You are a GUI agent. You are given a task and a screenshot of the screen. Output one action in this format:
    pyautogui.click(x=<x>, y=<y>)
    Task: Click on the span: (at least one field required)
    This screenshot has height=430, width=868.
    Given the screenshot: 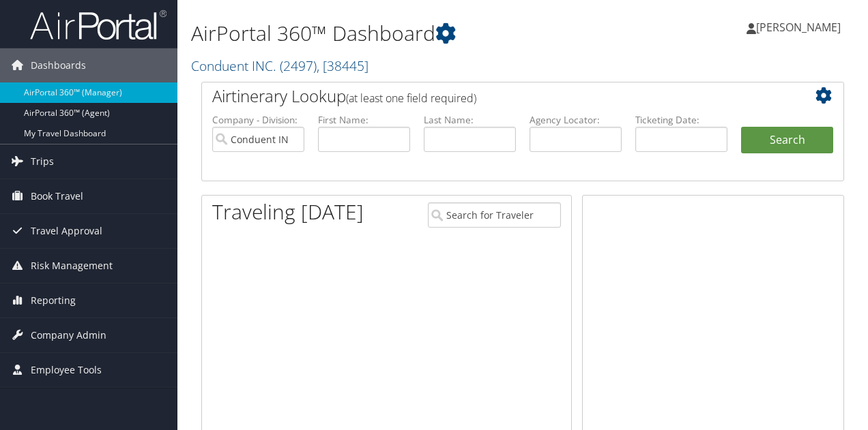 What is the action you would take?
    pyautogui.click(x=410, y=98)
    